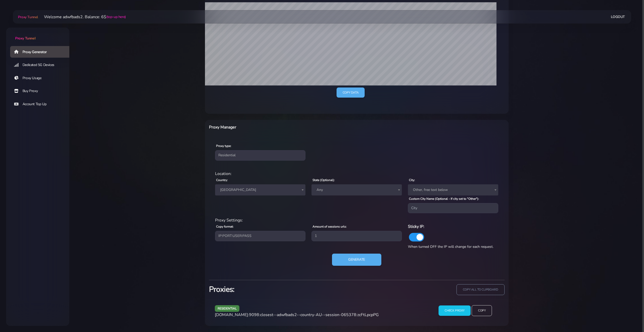 This screenshot has width=644, height=332. I want to click on span: Australia, so click(260, 190).